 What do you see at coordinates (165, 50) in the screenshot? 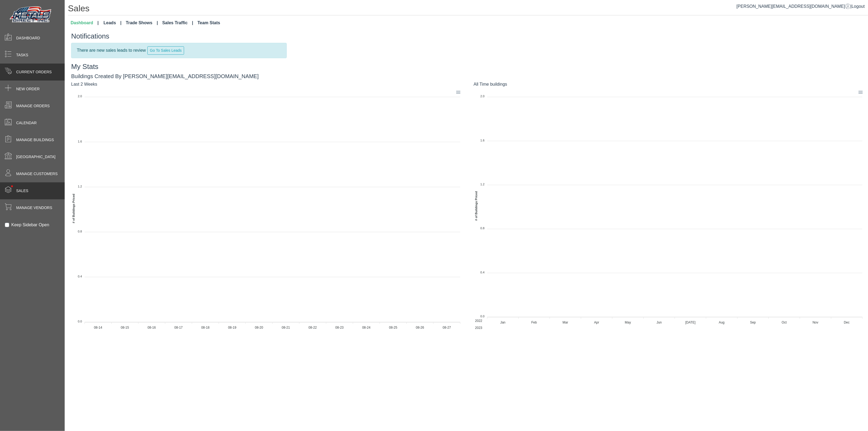
I see `a: Go To Sales Leads` at bounding box center [165, 50].